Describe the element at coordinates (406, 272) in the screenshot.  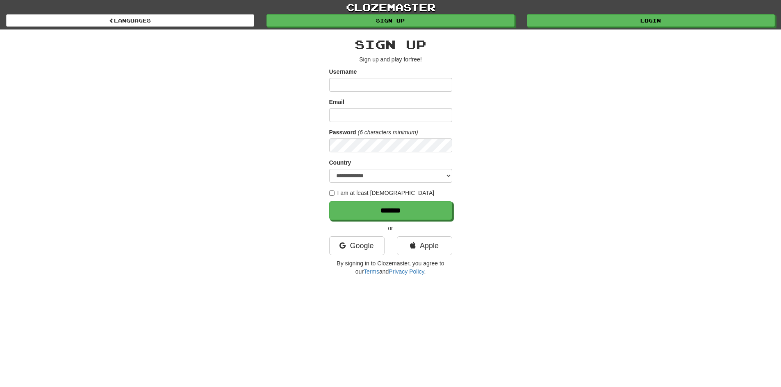
I see `a: Privacy Policy` at that location.